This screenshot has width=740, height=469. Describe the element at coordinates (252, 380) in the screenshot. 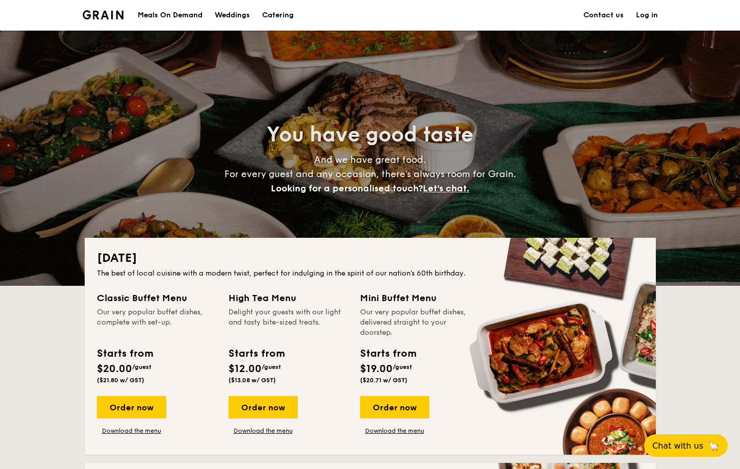

I see `span: ($13.08 w/ GST)` at that location.